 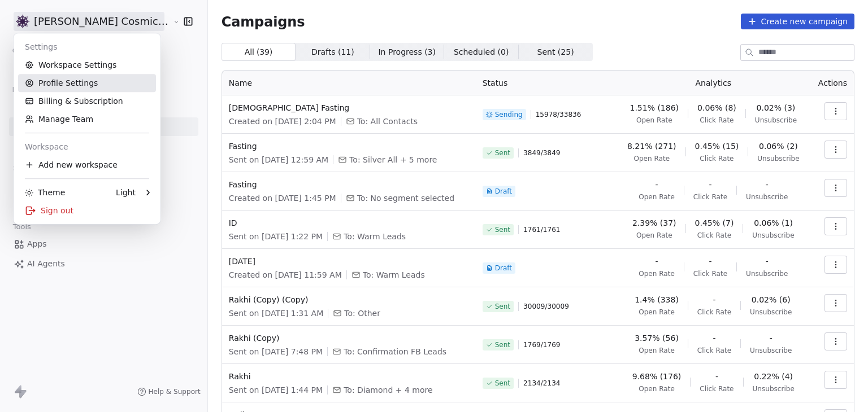 What do you see at coordinates (125, 193) in the screenshot?
I see `div: Light` at bounding box center [125, 193].